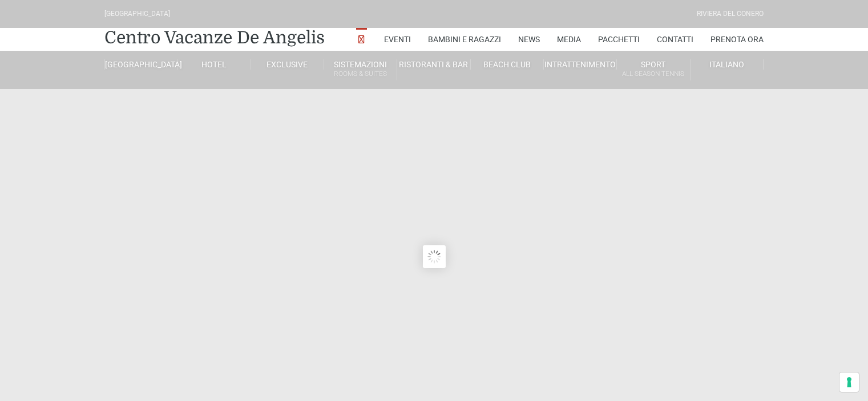 This screenshot has height=401, width=868. I want to click on a: Ristoranti & Bar, so click(434, 64).